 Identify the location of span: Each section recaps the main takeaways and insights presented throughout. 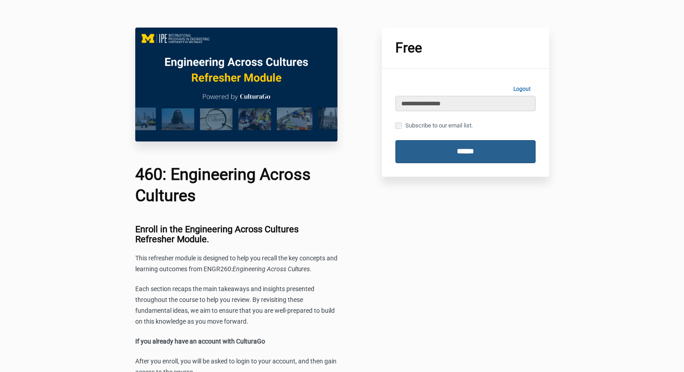
(225, 294).